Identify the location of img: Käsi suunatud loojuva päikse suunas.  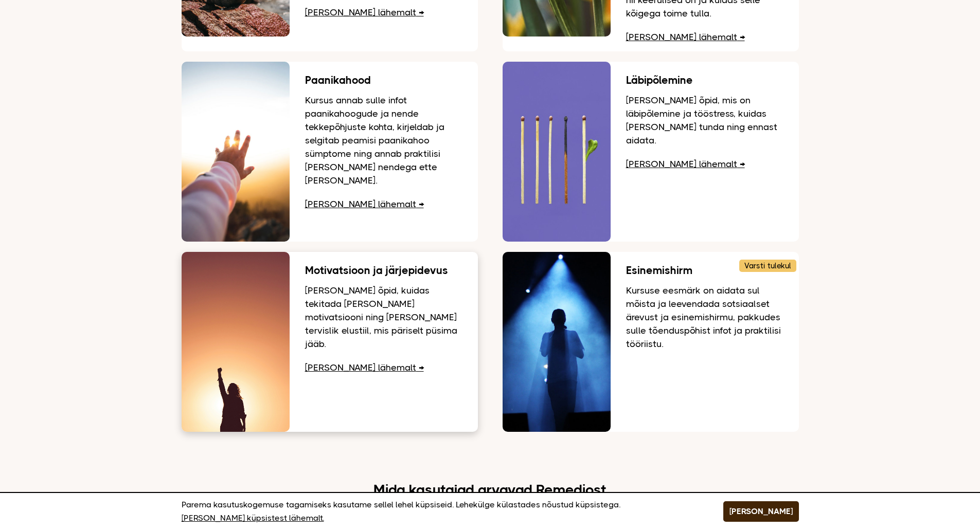
(236, 152).